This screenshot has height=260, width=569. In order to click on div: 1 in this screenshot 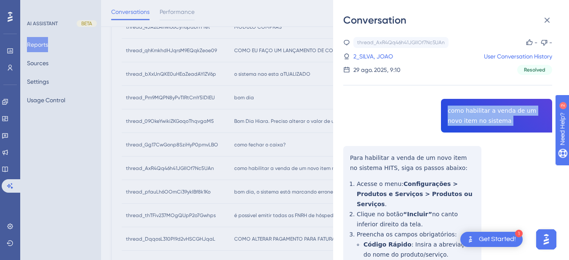, I will do `click(519, 234)`.